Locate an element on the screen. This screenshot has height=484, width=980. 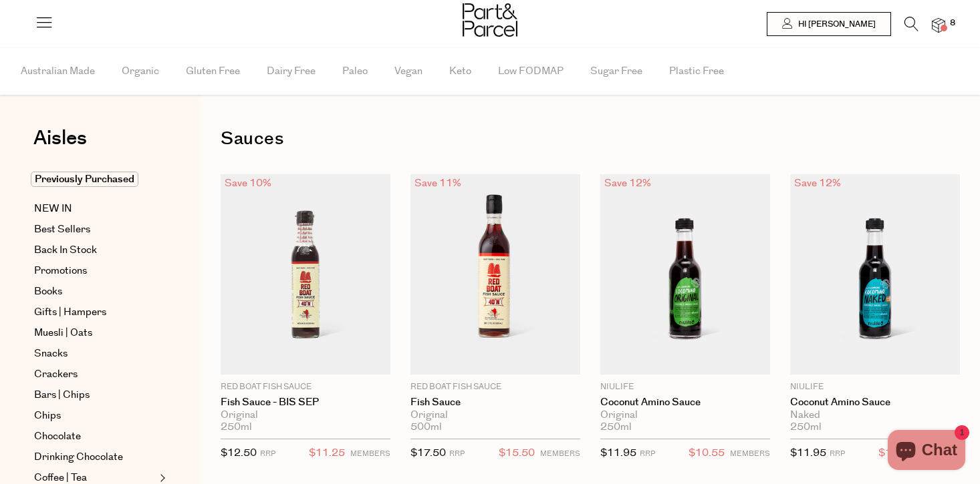
a: Books is located at coordinates (95, 292).